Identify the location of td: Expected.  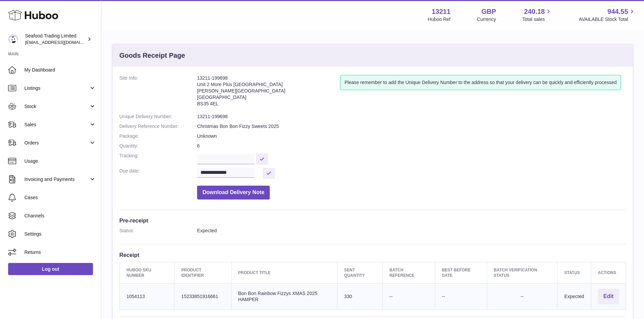
(574, 297).